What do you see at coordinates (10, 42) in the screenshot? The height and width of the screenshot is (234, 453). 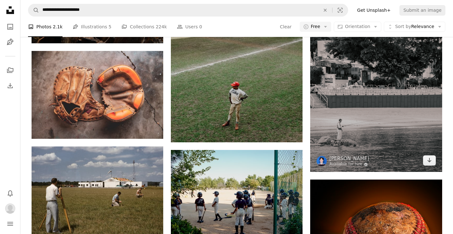 I see `a: Illustrations` at bounding box center [10, 42].